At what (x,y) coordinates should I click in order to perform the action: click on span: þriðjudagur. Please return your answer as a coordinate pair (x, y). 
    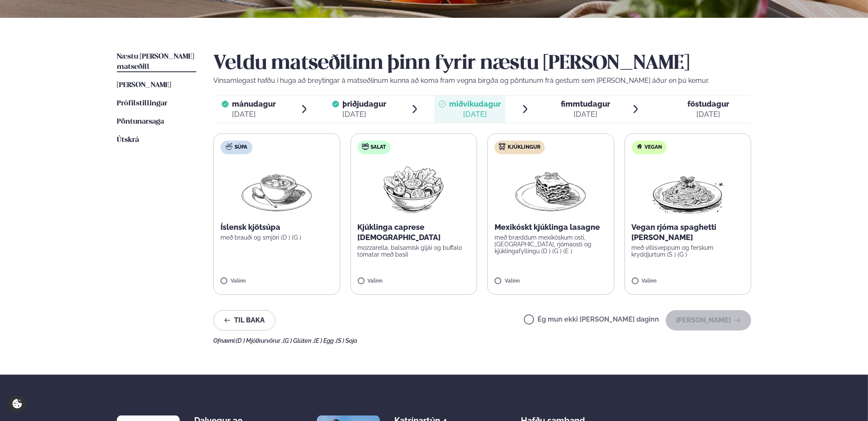
    Looking at the image, I should click on (364, 104).